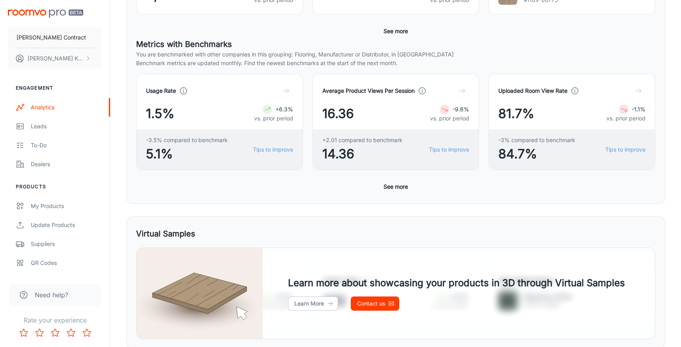  Describe the element at coordinates (537, 140) in the screenshot. I see `span: -3% compared to benchmark` at that location.